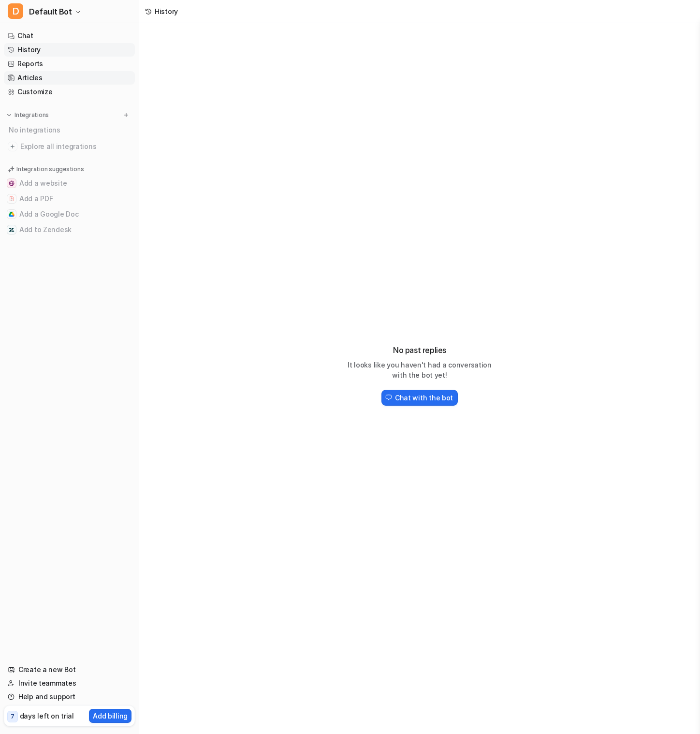 This screenshot has width=700, height=734. What do you see at coordinates (69, 78) in the screenshot?
I see `a: Articles` at bounding box center [69, 78].